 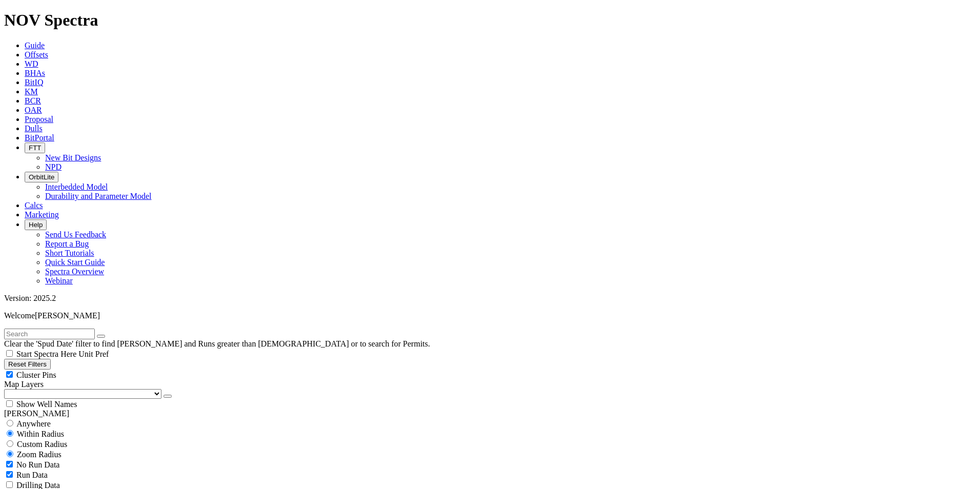 What do you see at coordinates (42, 215) in the screenshot?
I see `a: Marketing` at bounding box center [42, 215].